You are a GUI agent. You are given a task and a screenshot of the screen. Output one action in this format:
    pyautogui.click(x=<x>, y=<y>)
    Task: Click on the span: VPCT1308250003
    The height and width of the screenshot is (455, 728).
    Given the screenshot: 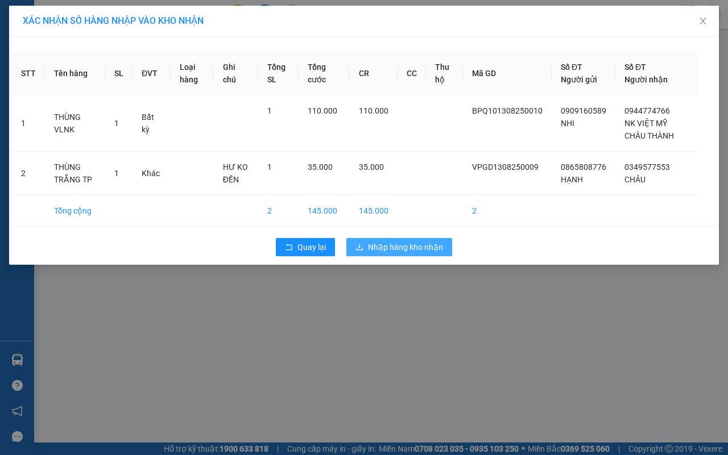 What is the action you would take?
    pyautogui.click(x=88, y=76)
    